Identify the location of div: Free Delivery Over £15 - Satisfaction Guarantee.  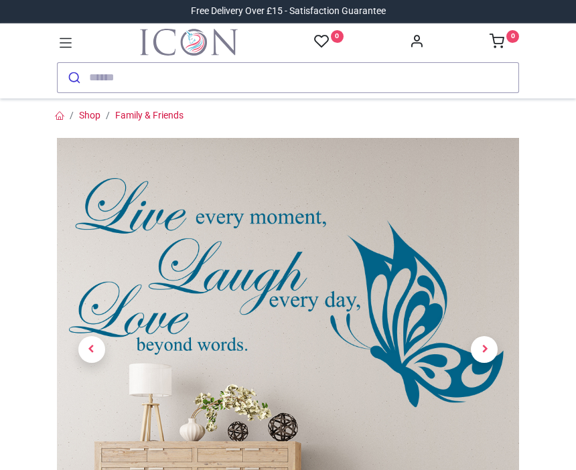
(288, 11).